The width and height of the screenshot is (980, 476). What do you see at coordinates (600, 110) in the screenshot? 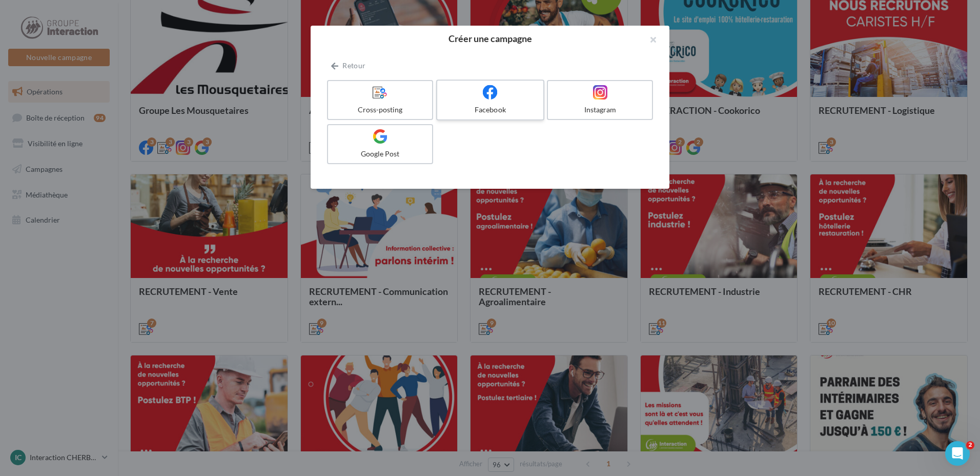
I see `div: Instagram` at bounding box center [600, 110].